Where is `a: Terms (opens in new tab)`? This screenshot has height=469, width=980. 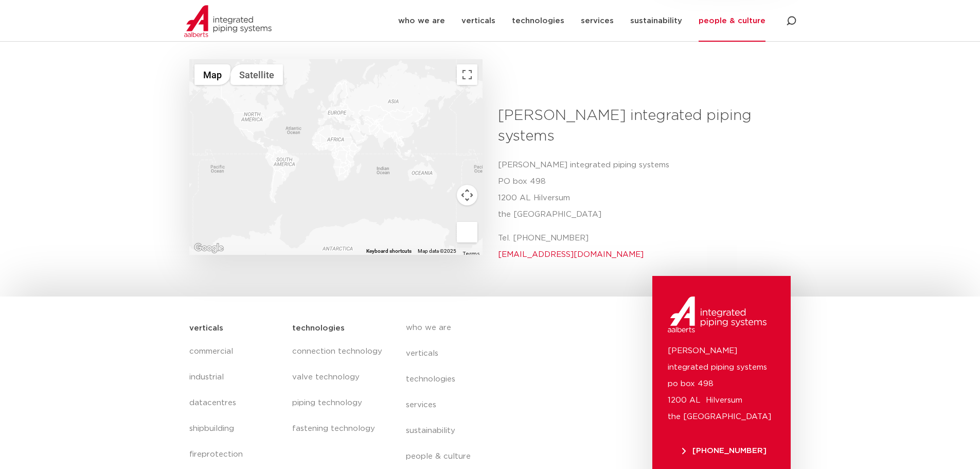
a: Terms (opens in new tab) is located at coordinates (471, 254).